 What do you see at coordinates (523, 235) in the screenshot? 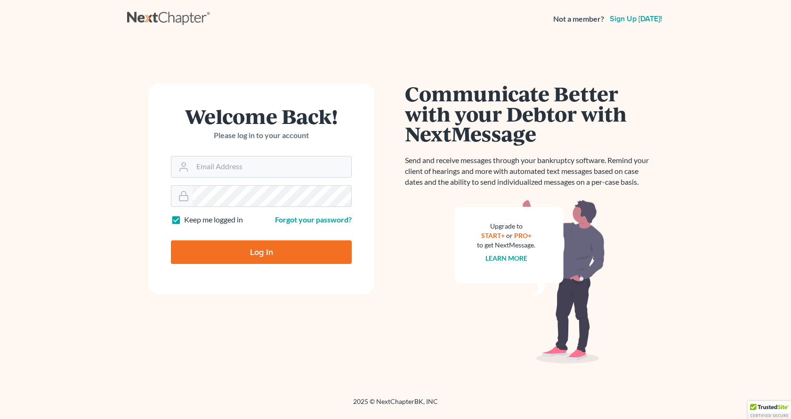
I see `a: PRO+` at bounding box center [523, 235].